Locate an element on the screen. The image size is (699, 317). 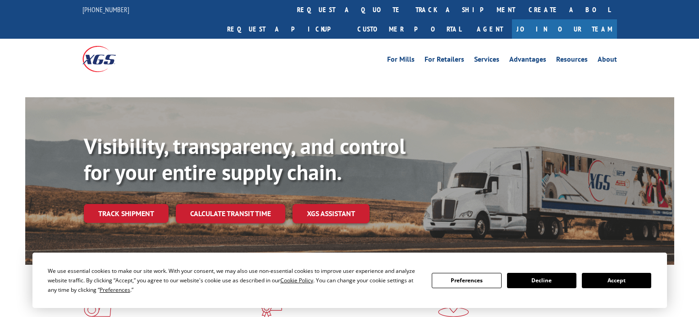
a: Calculate transit time is located at coordinates (230, 213).